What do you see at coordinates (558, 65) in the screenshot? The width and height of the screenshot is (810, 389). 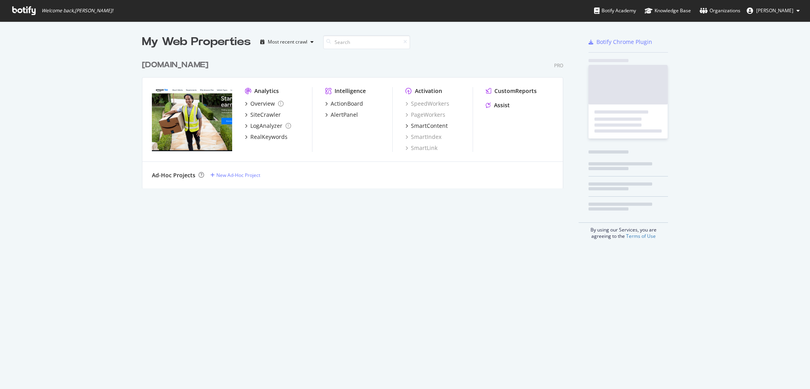 I see `div: Pro` at bounding box center [558, 65].